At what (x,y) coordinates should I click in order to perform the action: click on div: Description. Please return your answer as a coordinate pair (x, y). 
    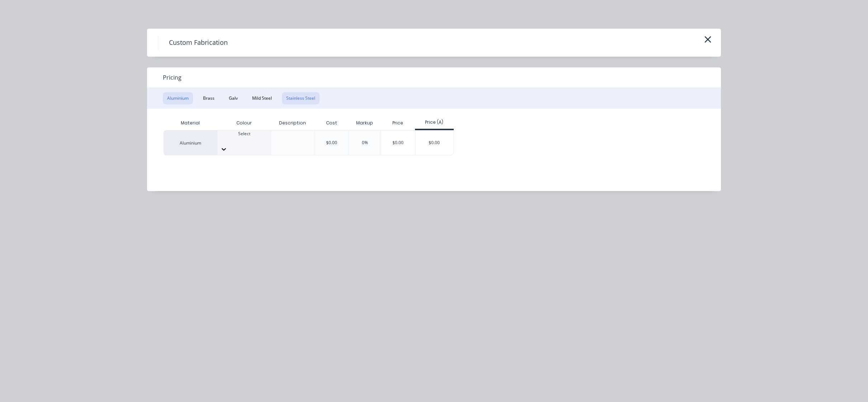
    Looking at the image, I should click on (292, 123).